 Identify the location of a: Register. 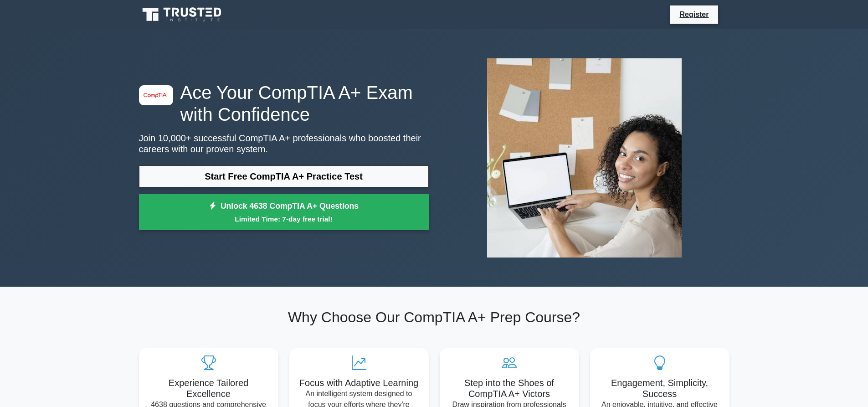
(694, 14).